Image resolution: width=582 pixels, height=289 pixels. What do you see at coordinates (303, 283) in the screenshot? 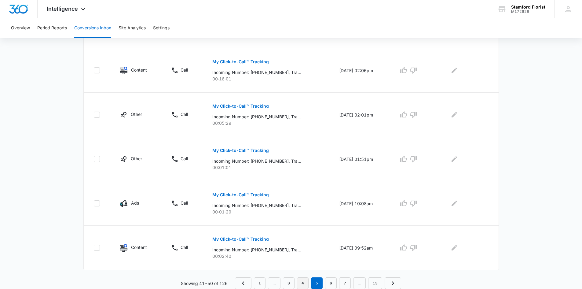
I see `a: Page 4` at bounding box center [303, 283].